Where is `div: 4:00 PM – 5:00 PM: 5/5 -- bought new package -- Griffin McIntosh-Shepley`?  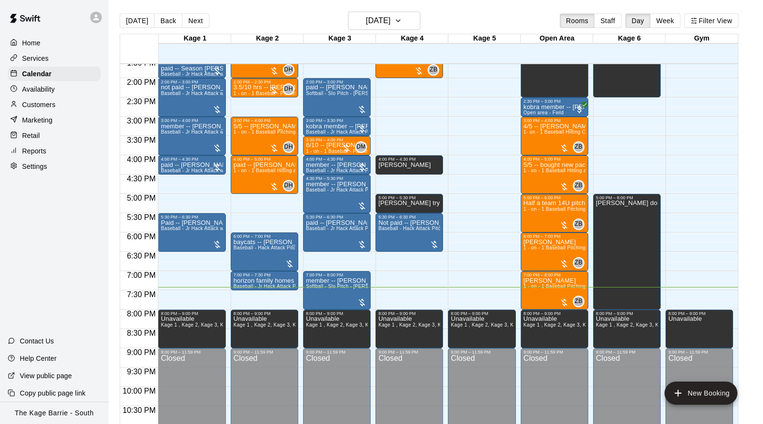 div: 4:00 PM – 5:00 PM: 5/5 -- bought new package -- Griffin McIntosh-Shepley is located at coordinates (555, 175).